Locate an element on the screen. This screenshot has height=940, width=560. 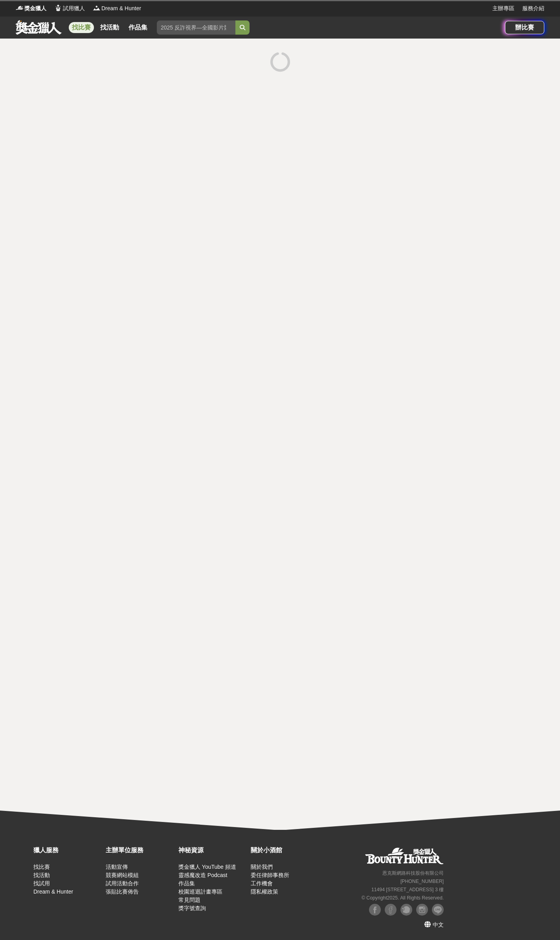
a: 服務介紹 is located at coordinates (533, 8).